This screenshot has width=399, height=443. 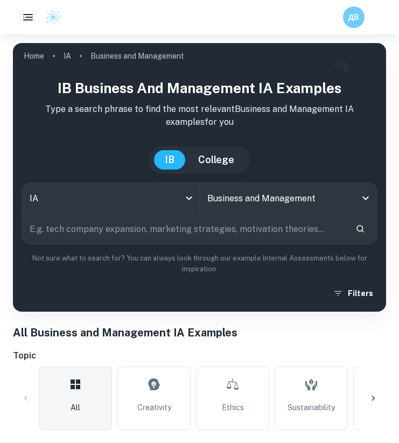 What do you see at coordinates (67, 56) in the screenshot?
I see `a: IA` at bounding box center [67, 56].